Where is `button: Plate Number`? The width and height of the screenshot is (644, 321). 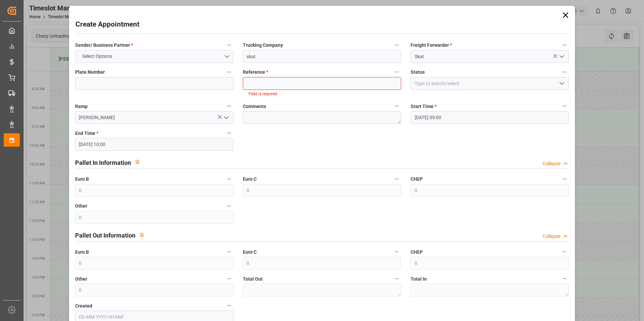
button: Plate Number is located at coordinates (229, 72).